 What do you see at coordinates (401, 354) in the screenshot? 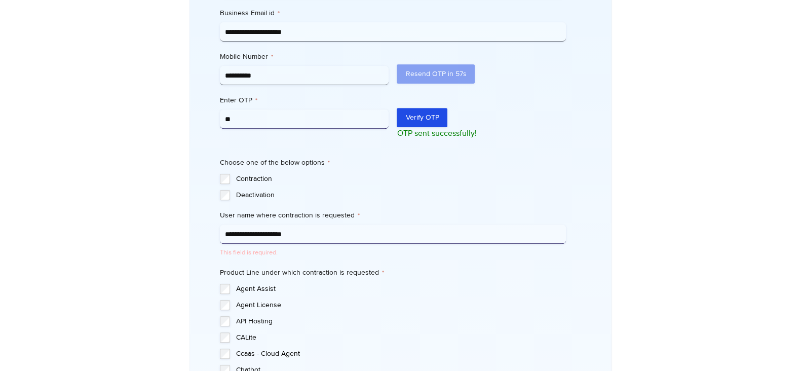
I see `label: Ccaas - Cloud Agent` at bounding box center [401, 354].